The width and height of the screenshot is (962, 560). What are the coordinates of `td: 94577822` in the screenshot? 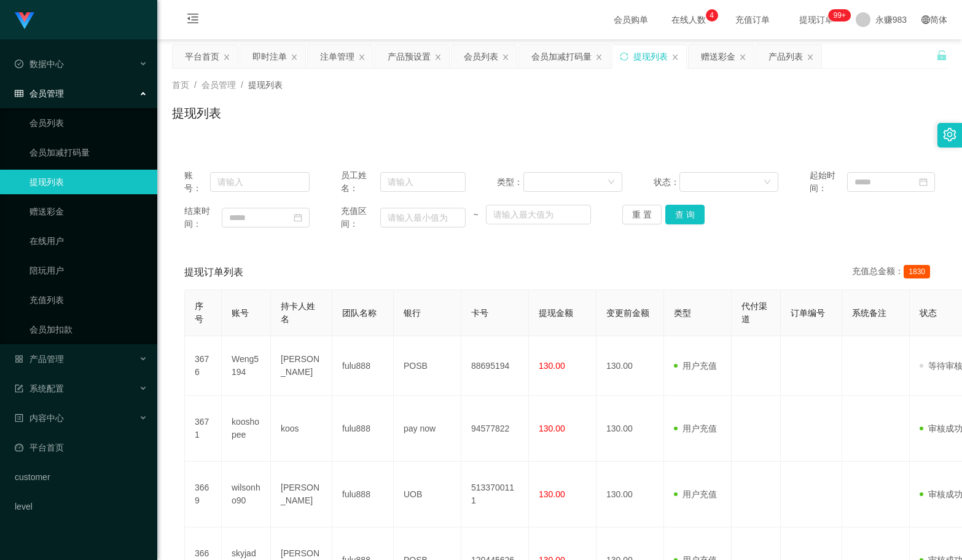 It's located at (495, 428).